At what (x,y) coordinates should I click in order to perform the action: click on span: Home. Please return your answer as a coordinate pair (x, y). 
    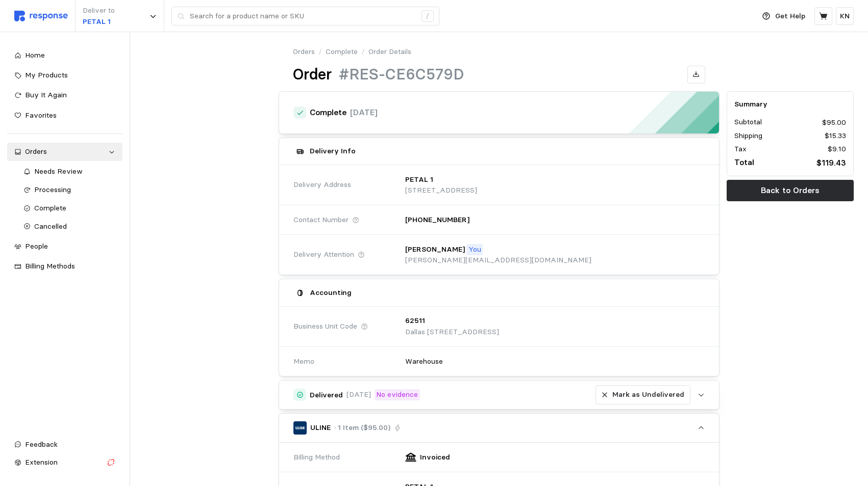
    Looking at the image, I should click on (35, 55).